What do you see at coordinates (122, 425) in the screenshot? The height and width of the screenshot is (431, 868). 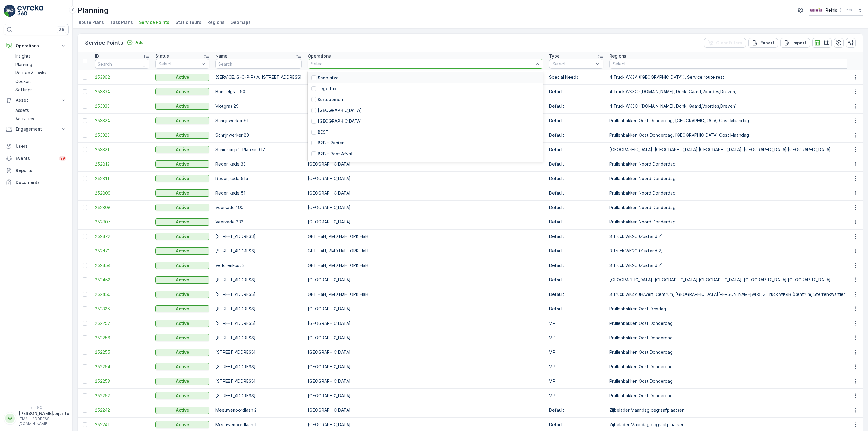 I see `span: 252241` at bounding box center [122, 425].